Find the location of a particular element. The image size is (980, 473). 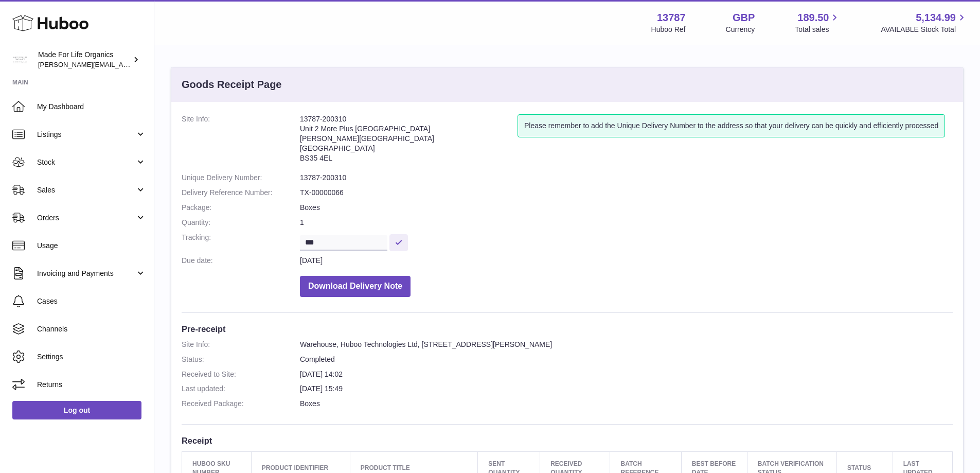

span: Returns is located at coordinates (92, 385).